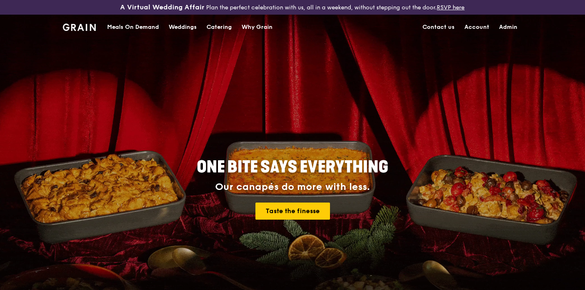 This screenshot has width=585, height=290. Describe the element at coordinates (79, 27) in the screenshot. I see `img: Grain` at that location.